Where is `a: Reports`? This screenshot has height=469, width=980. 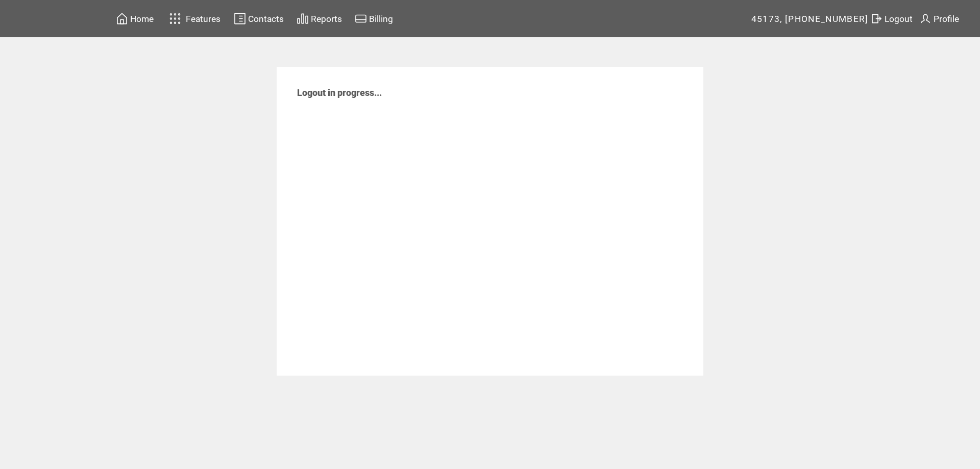
a: Reports is located at coordinates (319, 18).